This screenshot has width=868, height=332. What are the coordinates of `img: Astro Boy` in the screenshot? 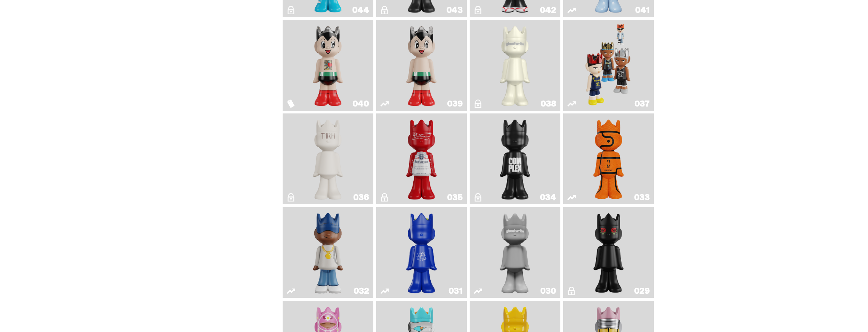 It's located at (421, 65).